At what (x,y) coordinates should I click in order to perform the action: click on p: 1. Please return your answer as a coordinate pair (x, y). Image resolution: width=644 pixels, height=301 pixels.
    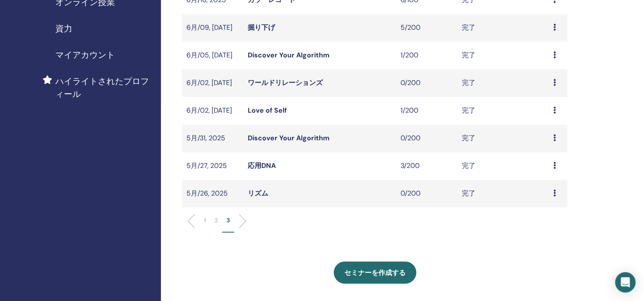
    Looking at the image, I should click on (205, 220).